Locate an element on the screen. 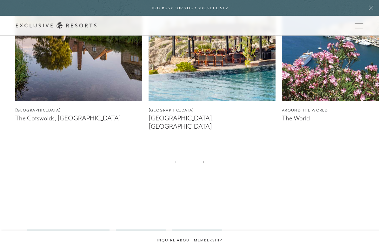 This screenshot has height=250, width=379. button: list is located at coordinates (273, 235).